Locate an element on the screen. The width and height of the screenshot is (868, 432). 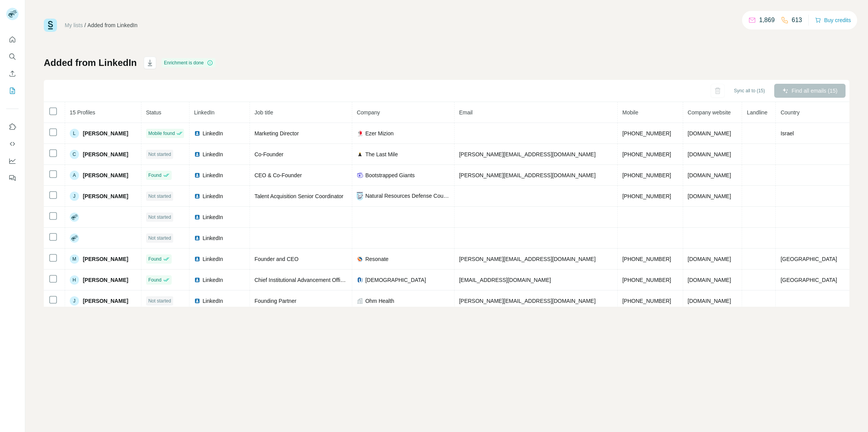
span: Founder and CEO is located at coordinates (276, 259).